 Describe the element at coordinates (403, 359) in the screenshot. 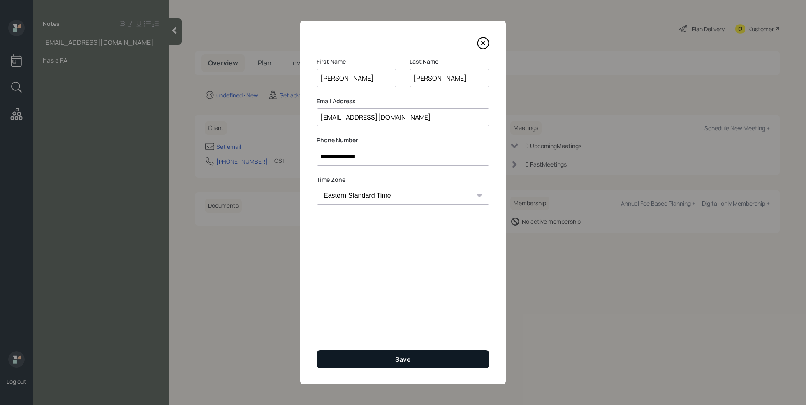

I see `button: Save` at that location.